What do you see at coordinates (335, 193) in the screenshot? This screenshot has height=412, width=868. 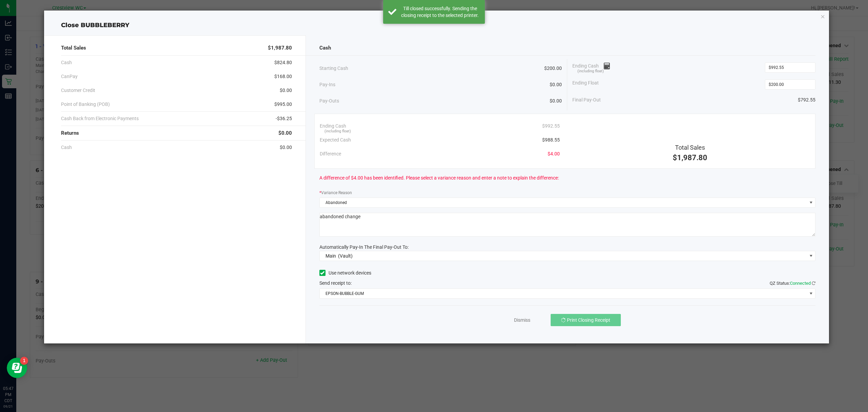 I see `label: Variance Reason` at bounding box center [335, 193].